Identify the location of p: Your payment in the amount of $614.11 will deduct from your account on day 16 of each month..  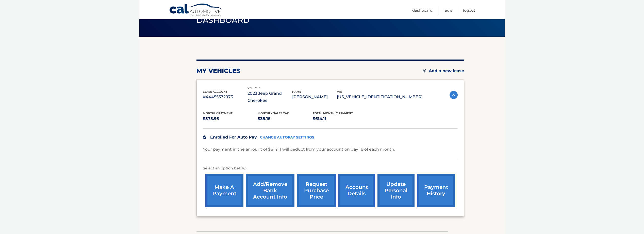
(299, 149).